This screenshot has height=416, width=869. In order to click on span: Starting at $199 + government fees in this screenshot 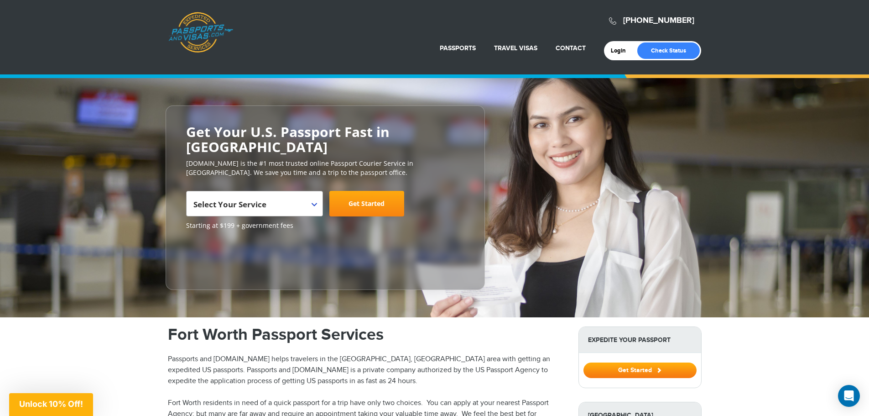, I will do `click(325, 225)`.